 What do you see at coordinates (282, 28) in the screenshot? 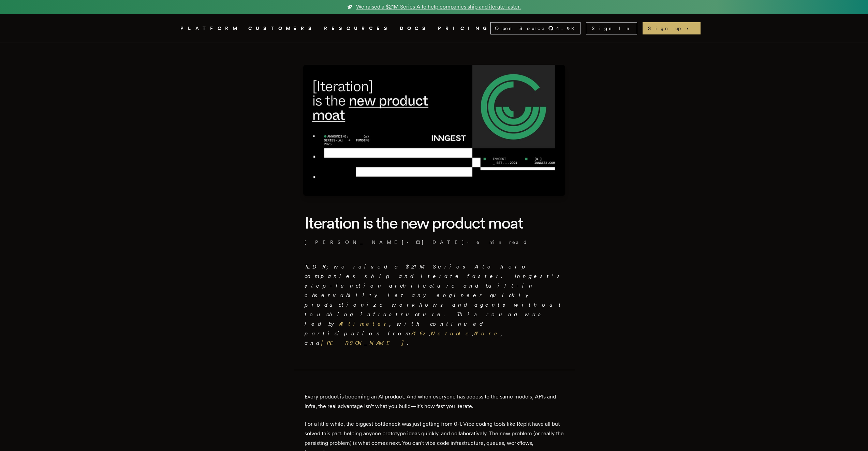
I see `a: CUSTOMERS` at bounding box center [282, 28].